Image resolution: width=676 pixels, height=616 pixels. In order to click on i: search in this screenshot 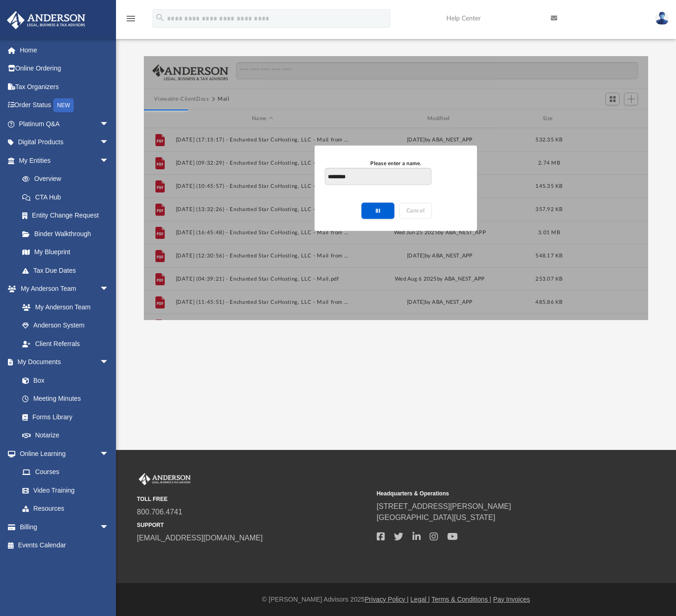, I will do `click(160, 18)`.